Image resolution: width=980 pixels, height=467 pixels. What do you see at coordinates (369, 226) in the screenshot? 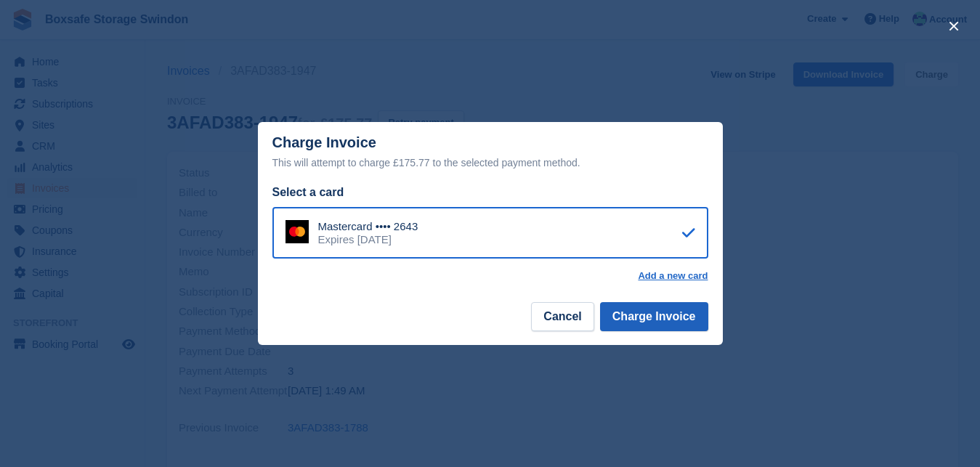
I see `div: Mastercard •••• 2643` at bounding box center [369, 226].